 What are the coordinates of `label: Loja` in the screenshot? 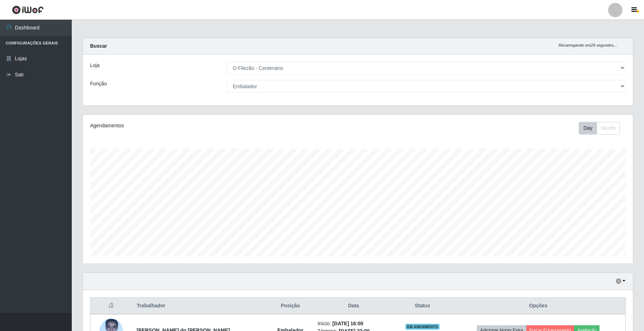 It's located at (95, 66).